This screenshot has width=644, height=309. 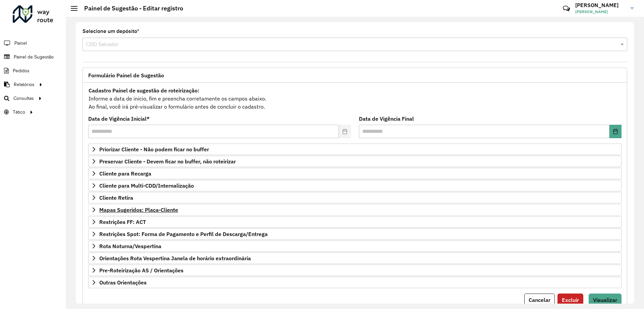 I want to click on a: Pre-Roteirização AS / Orientações, so click(x=355, y=270).